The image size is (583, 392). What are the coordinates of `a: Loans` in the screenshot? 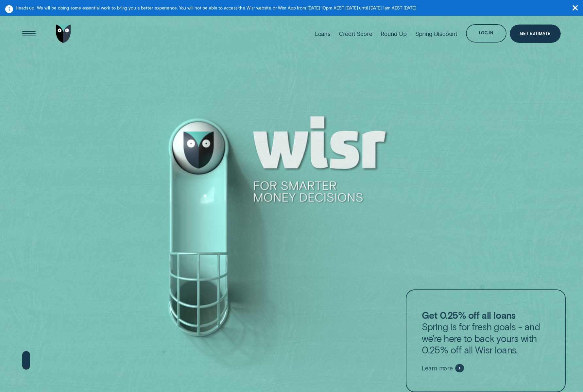 It's located at (323, 34).